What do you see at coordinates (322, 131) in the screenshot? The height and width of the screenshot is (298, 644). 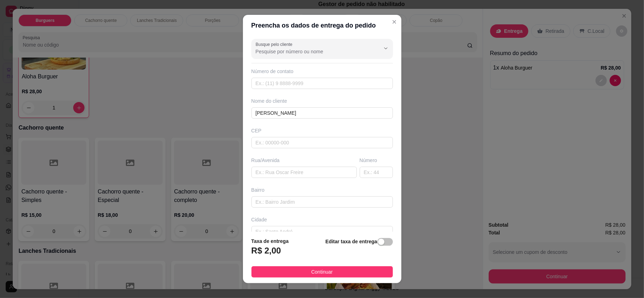 I see `div: CEP` at bounding box center [322, 131].